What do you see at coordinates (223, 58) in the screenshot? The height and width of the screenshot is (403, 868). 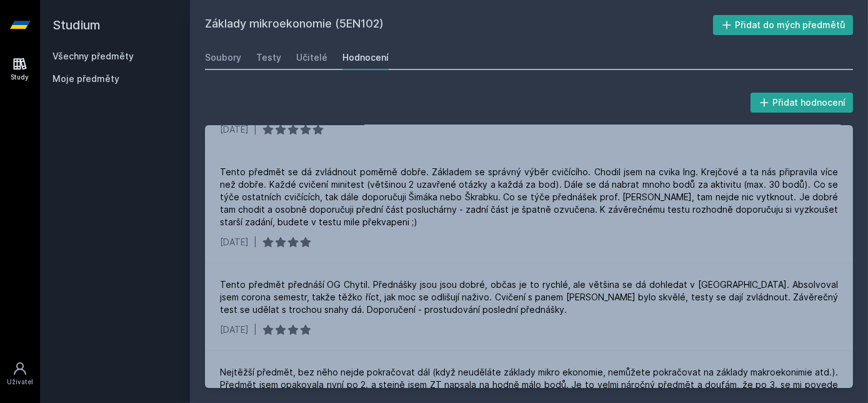 I see `a: Soubory` at bounding box center [223, 58].